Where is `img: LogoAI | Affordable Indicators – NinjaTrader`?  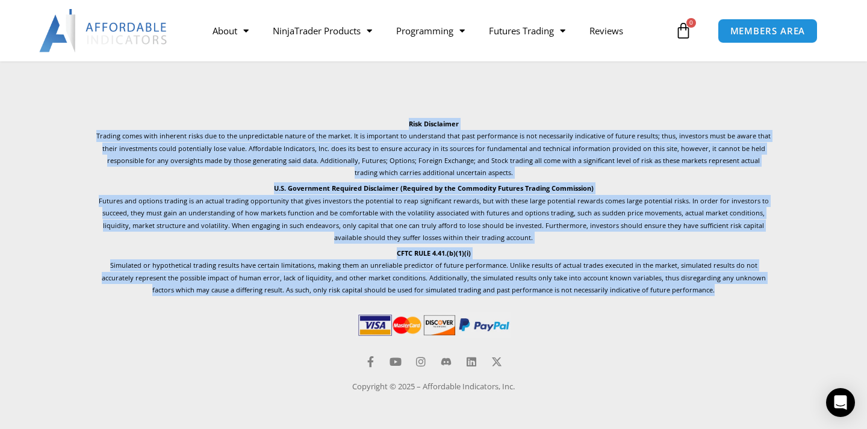
img: LogoAI | Affordable Indicators – NinjaTrader is located at coordinates (104, 31).